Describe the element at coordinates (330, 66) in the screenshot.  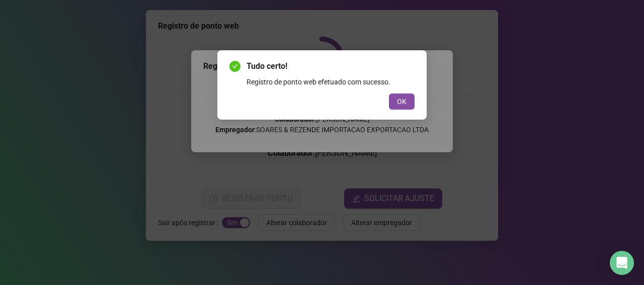
I see `span: Tudo certo!` at that location.